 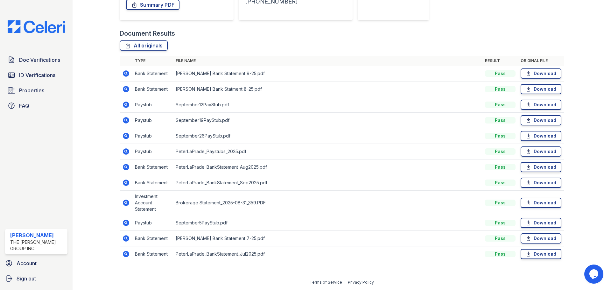 I want to click on a: Doc Verifications, so click(x=36, y=60).